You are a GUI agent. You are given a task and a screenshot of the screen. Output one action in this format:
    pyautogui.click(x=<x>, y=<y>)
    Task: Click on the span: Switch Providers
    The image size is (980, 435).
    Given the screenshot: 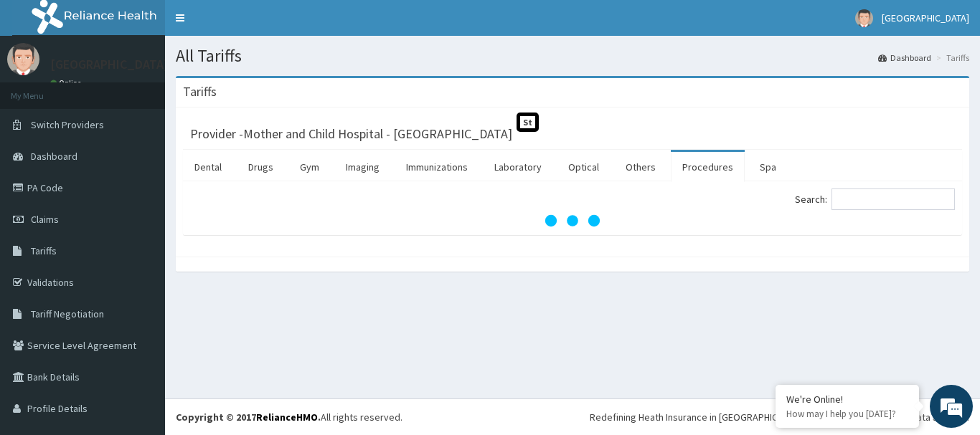 What is the action you would take?
    pyautogui.click(x=68, y=125)
    